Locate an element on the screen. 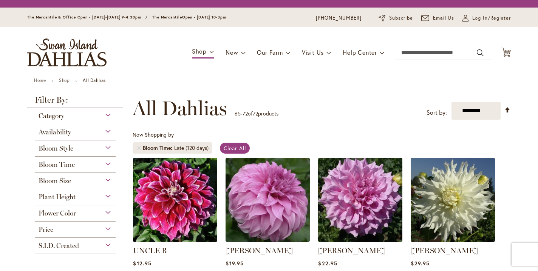  a: UNCLE B is located at coordinates (149, 251).